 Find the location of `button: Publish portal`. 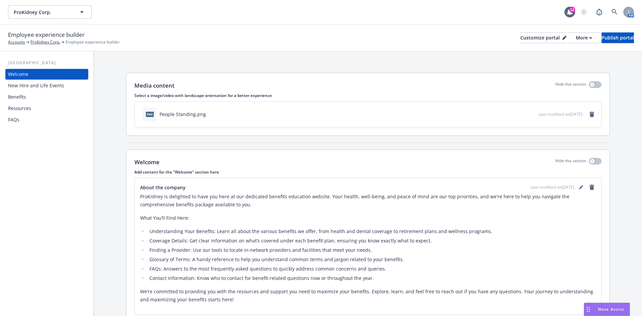

button: Publish portal is located at coordinates (618, 38).